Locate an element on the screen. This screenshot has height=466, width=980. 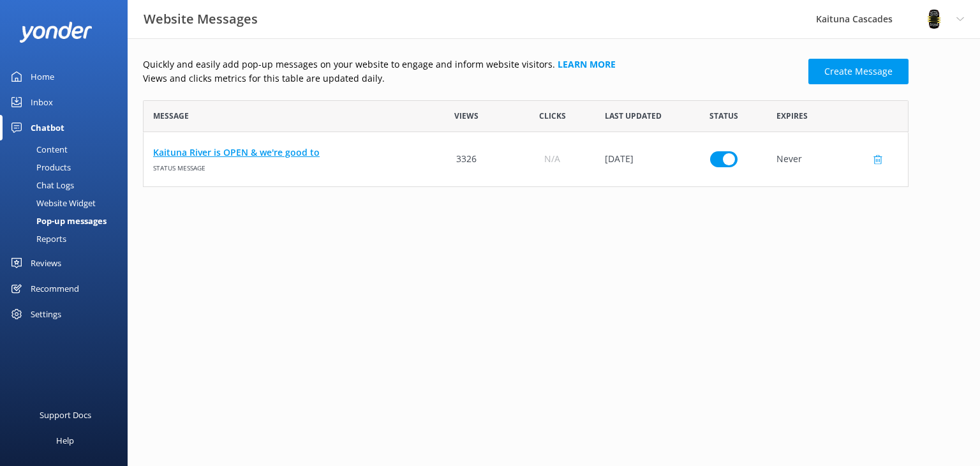
a: Website Widget is located at coordinates (68, 203).